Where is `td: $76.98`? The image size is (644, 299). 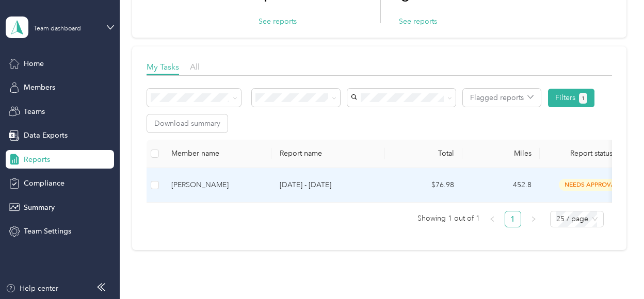 td: $76.98 is located at coordinates (423, 185).